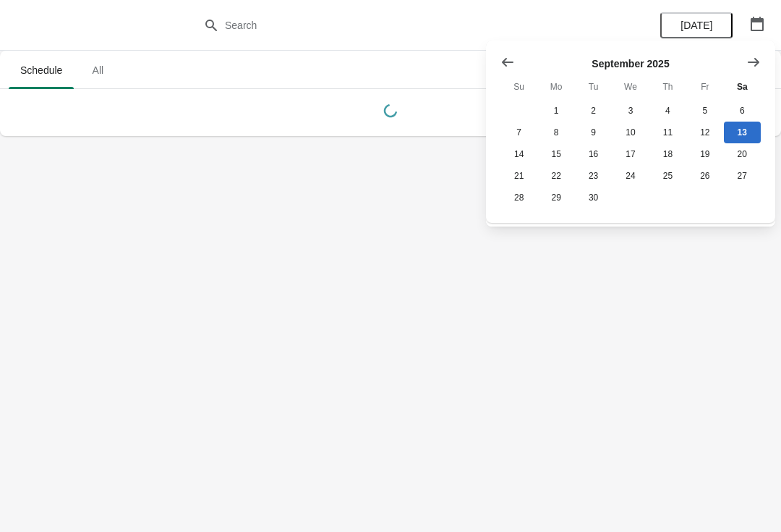 Image resolution: width=781 pixels, height=532 pixels. What do you see at coordinates (630, 111) in the screenshot?
I see `button: Wednesday September 3 2025` at bounding box center [630, 111].